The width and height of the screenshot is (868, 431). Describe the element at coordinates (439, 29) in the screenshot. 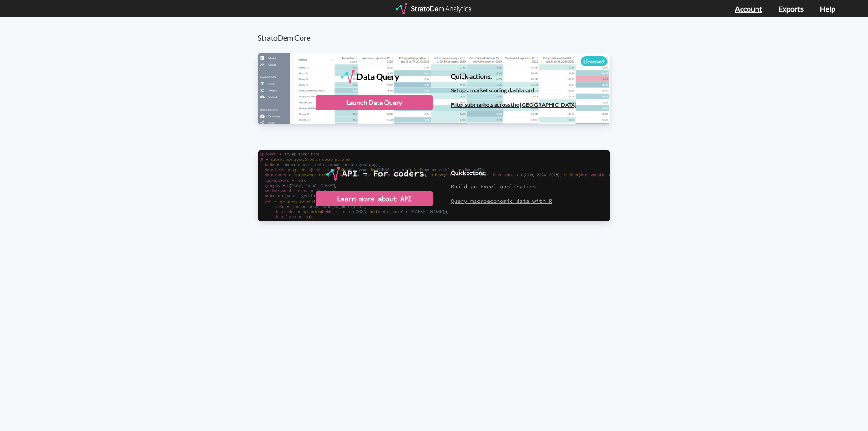

I see `h3: StratoDem Core` at that location.